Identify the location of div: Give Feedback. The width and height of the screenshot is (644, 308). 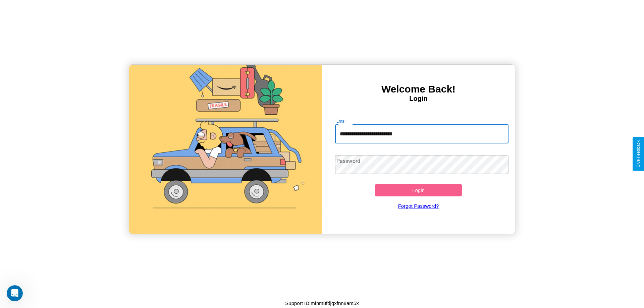
(638, 154).